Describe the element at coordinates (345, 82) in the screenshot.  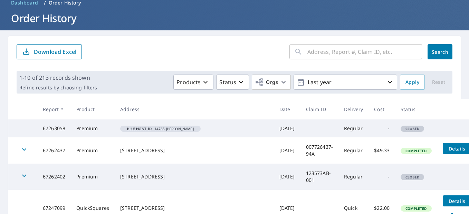
I see `button: Last year` at that location.